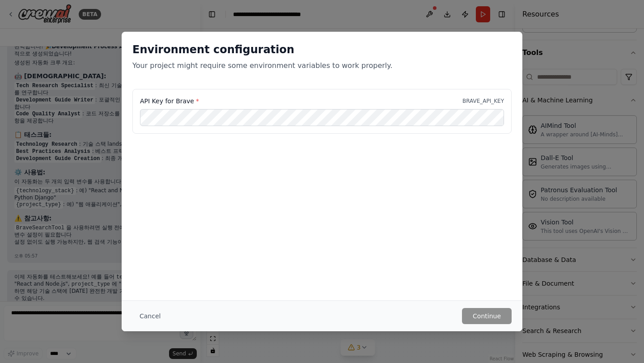  I want to click on label: API Key for Brave, so click(169, 101).